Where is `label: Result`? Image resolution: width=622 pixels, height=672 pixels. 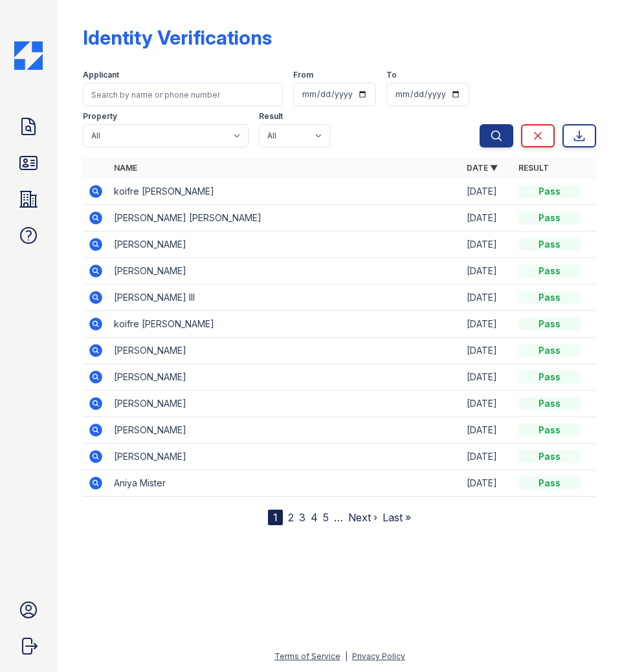 label: Result is located at coordinates (270, 117).